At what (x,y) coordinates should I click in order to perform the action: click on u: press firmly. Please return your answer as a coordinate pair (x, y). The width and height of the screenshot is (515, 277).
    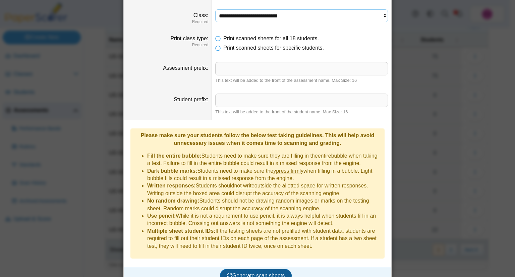
    Looking at the image, I should click on (290, 171).